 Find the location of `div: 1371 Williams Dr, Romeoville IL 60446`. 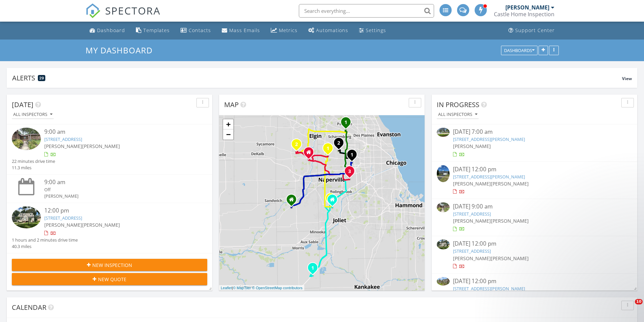

div: 1371 Williams Dr, Romeoville IL 60446 is located at coordinates (334, 201).